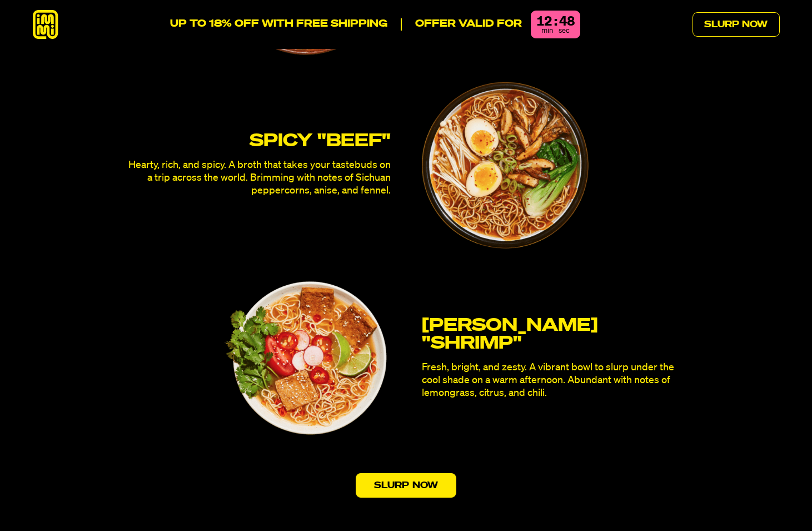 This screenshot has width=812, height=531. I want to click on p: Hearty, rich, and spicy. A broth that takes your tastebuds on a trip across the world. Brimming w..., so click(260, 178).